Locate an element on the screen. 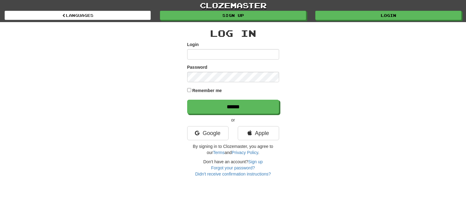 This screenshot has width=466, height=224. p: By signing in to Clozemaster, you agree to our and . is located at coordinates (233, 149).